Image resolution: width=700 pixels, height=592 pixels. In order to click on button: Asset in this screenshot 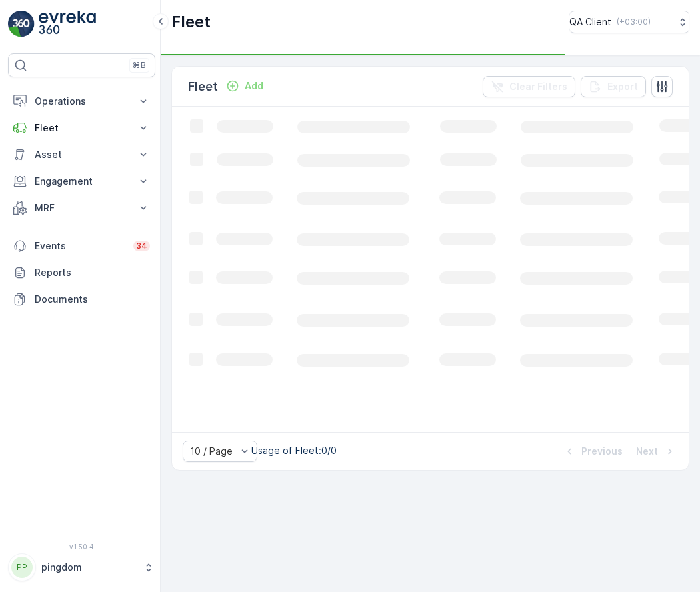, I will do `click(82, 155)`.